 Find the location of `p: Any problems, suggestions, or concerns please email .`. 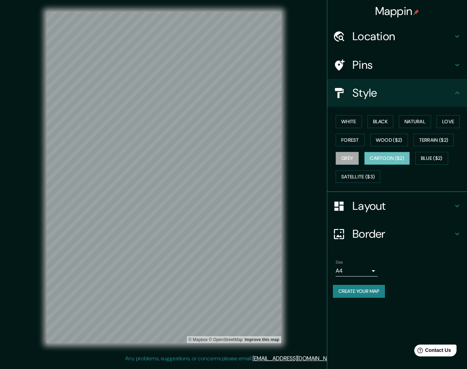

p: Any problems, suggestions, or concerns please email . is located at coordinates (232, 359).